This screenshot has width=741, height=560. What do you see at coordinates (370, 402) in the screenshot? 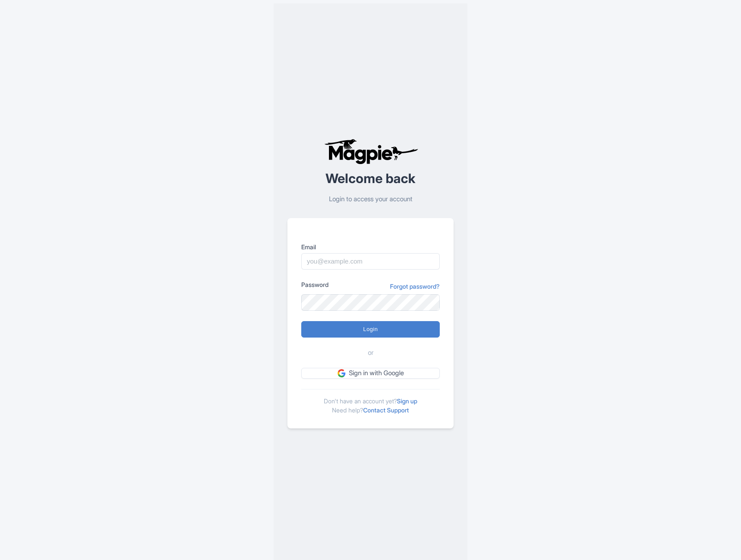
I see `div: Don't have an account yet? Need help?` at bounding box center [370, 402].